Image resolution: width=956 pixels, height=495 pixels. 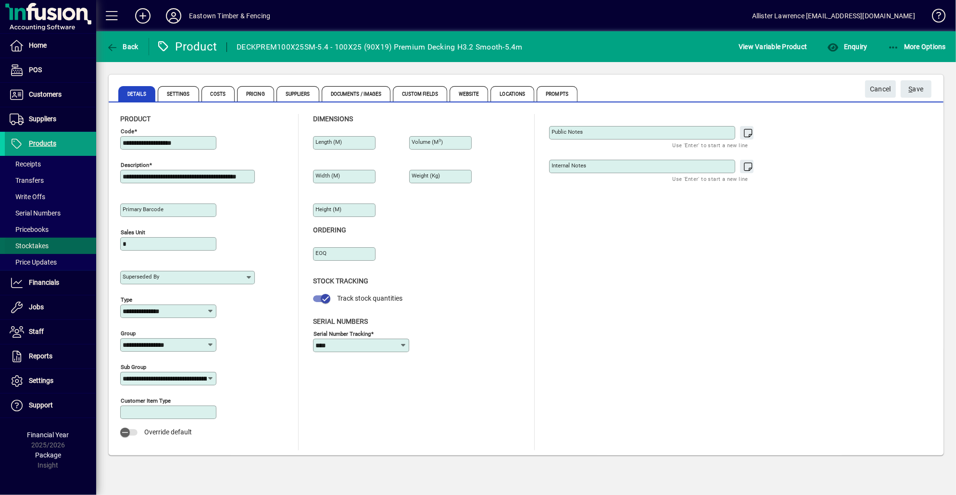 What do you see at coordinates (426, 176) in the screenshot?
I see `mat-label: Weight (Kg)` at bounding box center [426, 176].